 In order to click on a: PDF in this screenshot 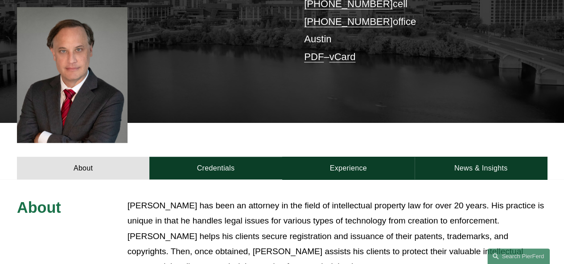, I will do `click(314, 57)`.